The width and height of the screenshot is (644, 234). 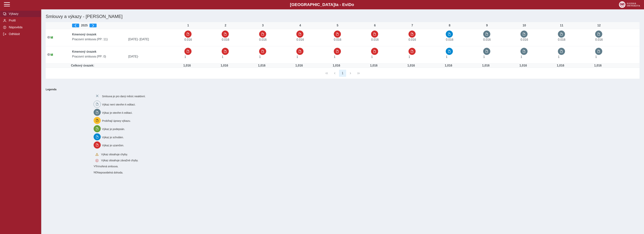 I want to click on span: Nápověda, so click(x=23, y=27).